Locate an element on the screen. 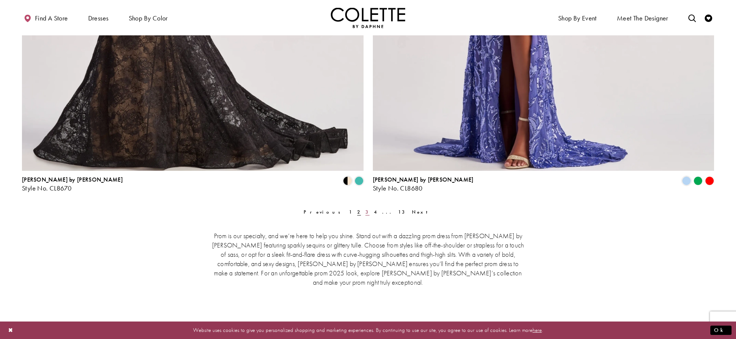 The height and width of the screenshot is (339, 736). span: Current page is located at coordinates (359, 212).